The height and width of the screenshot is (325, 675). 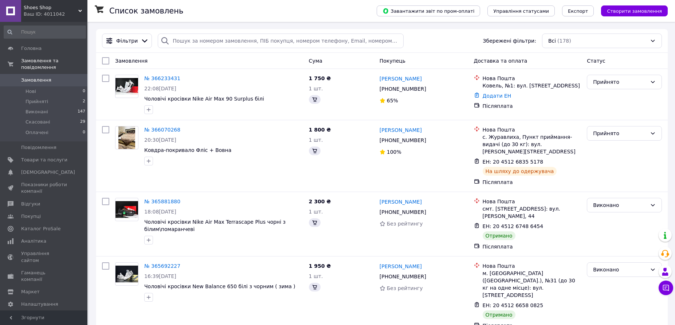 I want to click on button: Управління статусами, so click(x=521, y=11).